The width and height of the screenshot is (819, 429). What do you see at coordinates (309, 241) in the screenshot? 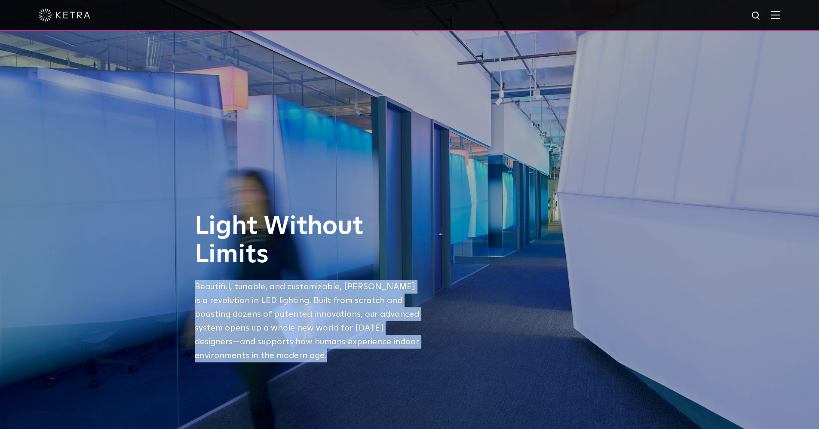
I see `h1: Light Without Limits` at bounding box center [309, 241].